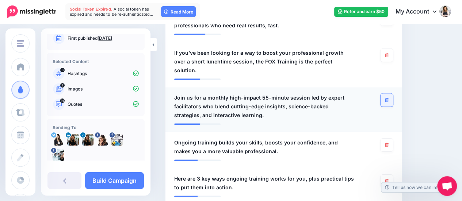 Image resolution: width=462 pixels, height=201 pixels. What do you see at coordinates (265, 107) in the screenshot?
I see `span: Join us for a monthly high-impact 55-minute session led by expert facilitators who blend cutting-...` at bounding box center [265, 107].